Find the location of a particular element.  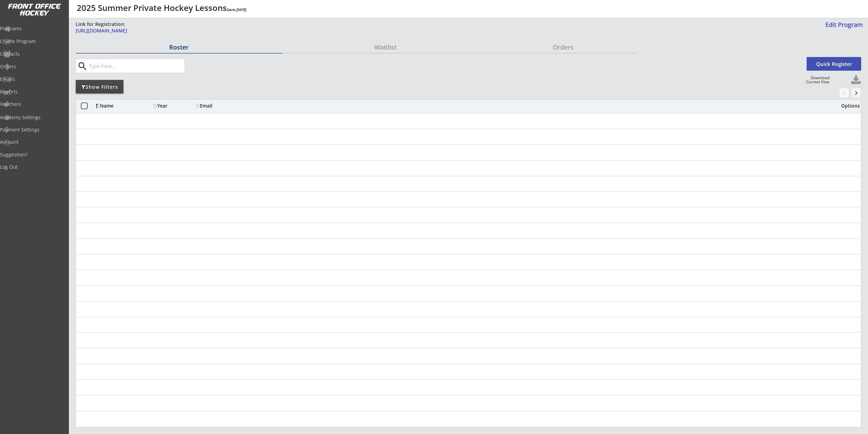

div: Orders is located at coordinates (563, 47).